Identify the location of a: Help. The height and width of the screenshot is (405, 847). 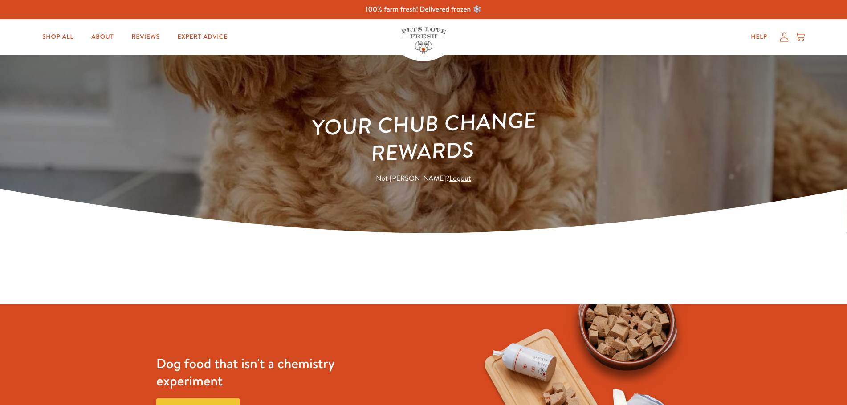
(759, 37).